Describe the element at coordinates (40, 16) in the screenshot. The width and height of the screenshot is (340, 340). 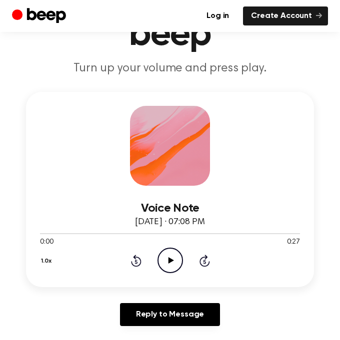
I see `a: Beep` at that location.